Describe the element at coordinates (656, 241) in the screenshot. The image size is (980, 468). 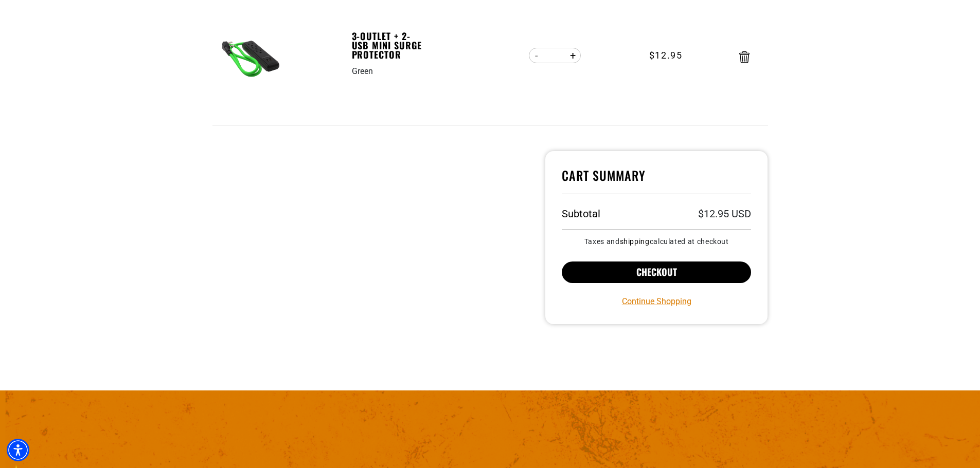
I see `small: Taxes and calculated at checkout` at that location.